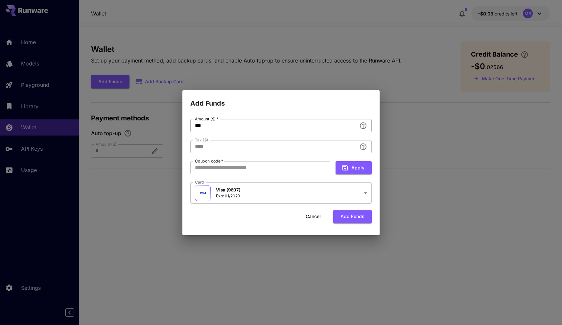  What do you see at coordinates (313, 216) in the screenshot?
I see `button: Cancel` at bounding box center [313, 216].